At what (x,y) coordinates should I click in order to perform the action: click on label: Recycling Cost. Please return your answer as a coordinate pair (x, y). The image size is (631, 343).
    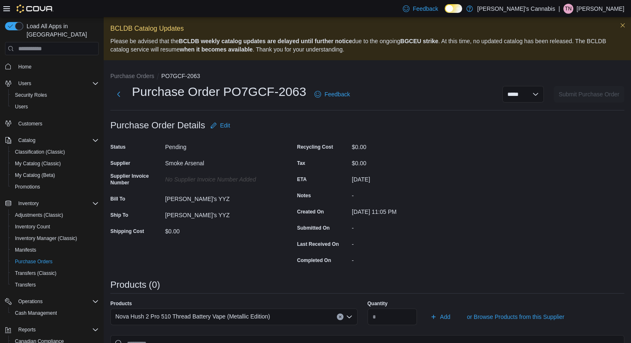
    Looking at the image, I should click on (315, 147).